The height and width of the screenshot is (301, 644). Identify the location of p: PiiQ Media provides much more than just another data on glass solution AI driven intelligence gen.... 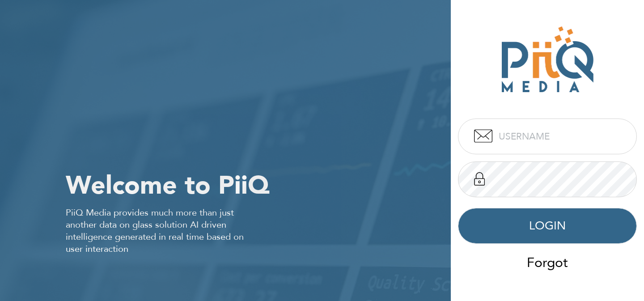
(162, 231).